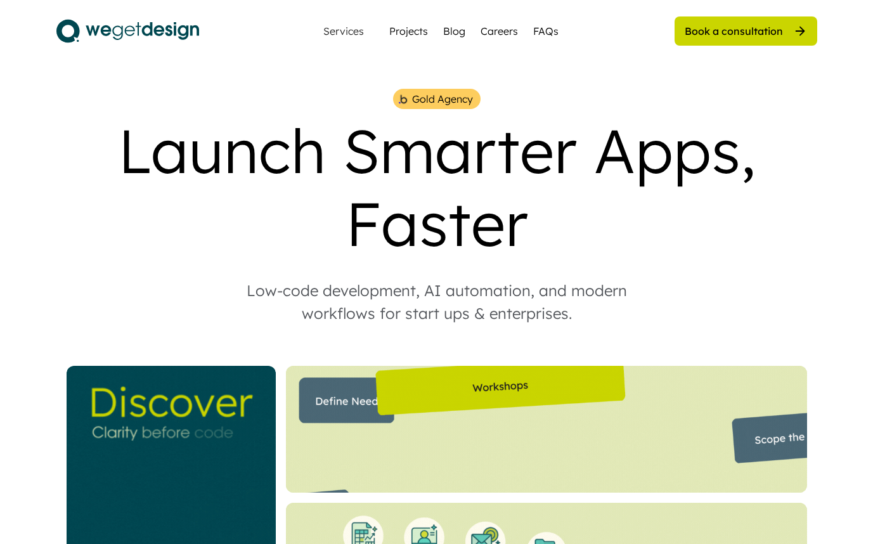 The height and width of the screenshot is (544, 873). What do you see at coordinates (442, 99) in the screenshot?
I see `div: Gold Agency` at bounding box center [442, 99].